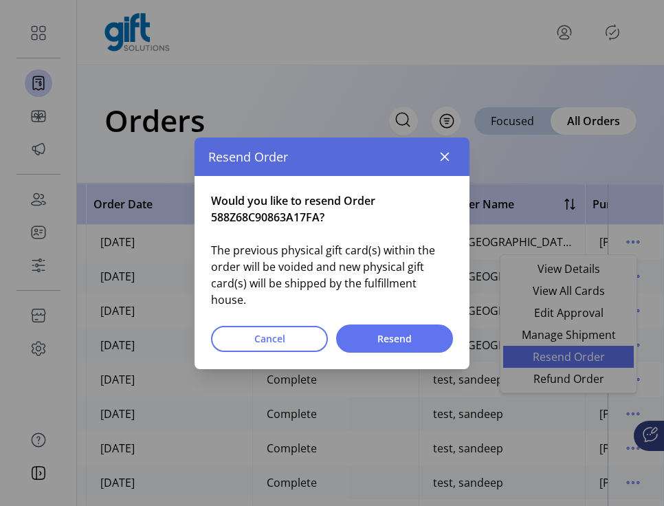 Image resolution: width=664 pixels, height=506 pixels. What do you see at coordinates (248, 156) in the screenshot?
I see `span: Resend Order` at bounding box center [248, 156].